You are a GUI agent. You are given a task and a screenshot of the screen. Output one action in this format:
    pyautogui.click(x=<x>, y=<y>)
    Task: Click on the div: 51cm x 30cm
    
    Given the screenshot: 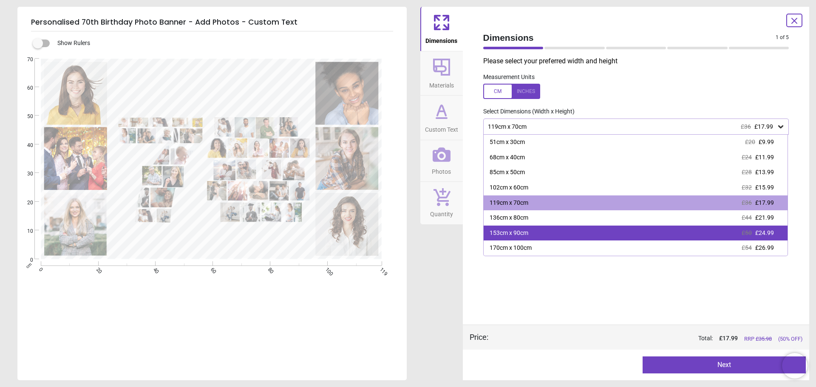 What is the action you would take?
    pyautogui.click(x=507, y=142)
    